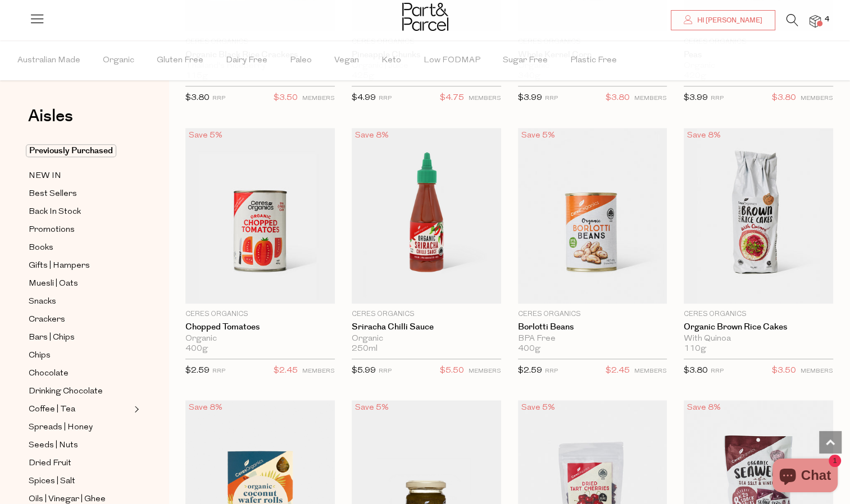 Image resolution: width=850 pixels, height=504 pixels. I want to click on span: $4.99, so click(363, 98).